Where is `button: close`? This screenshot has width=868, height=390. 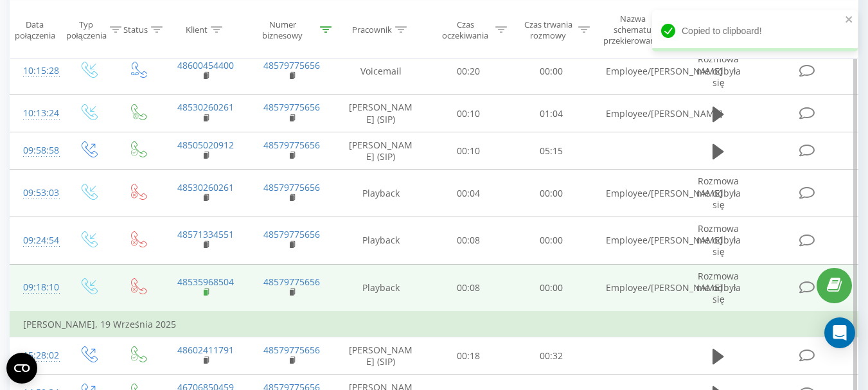
button: close is located at coordinates (849, 20).